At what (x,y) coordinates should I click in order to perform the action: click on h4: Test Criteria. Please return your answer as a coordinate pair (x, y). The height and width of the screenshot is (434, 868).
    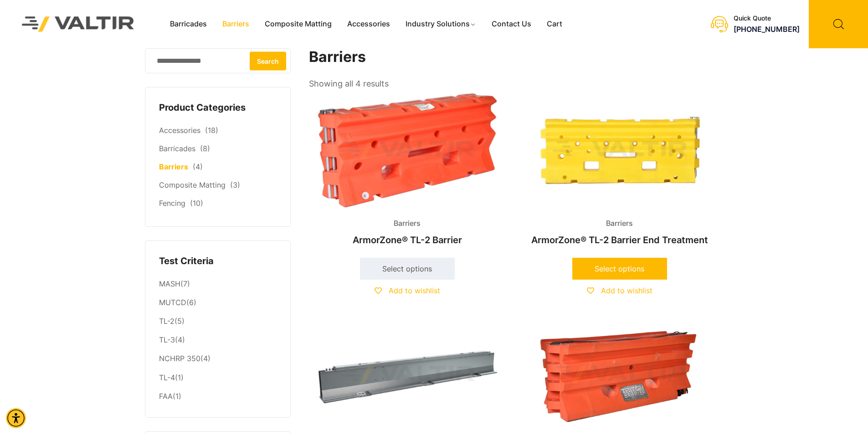
    Looking at the image, I should click on (217, 262).